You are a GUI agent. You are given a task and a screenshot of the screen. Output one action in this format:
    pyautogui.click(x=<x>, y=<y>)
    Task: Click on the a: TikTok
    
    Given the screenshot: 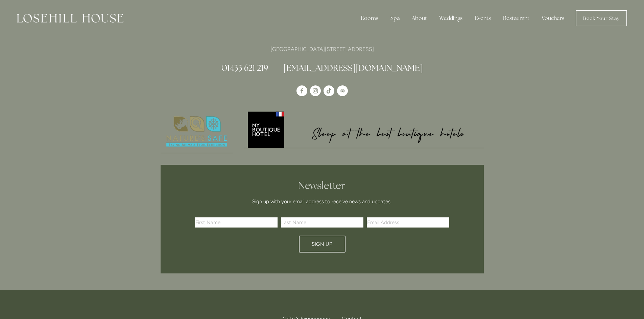 What is the action you would take?
    pyautogui.click(x=329, y=91)
    